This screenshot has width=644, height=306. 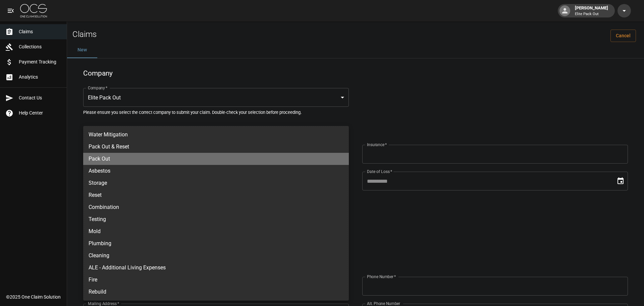 What do you see at coordinates (216, 268) in the screenshot?
I see `li: ALE - Additional Living Expenses` at bounding box center [216, 268].